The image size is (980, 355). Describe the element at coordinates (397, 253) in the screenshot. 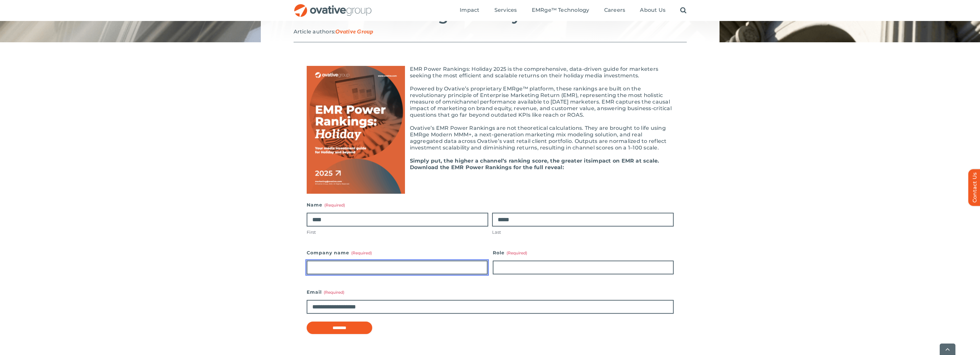

I see `label: Company name` at that location.